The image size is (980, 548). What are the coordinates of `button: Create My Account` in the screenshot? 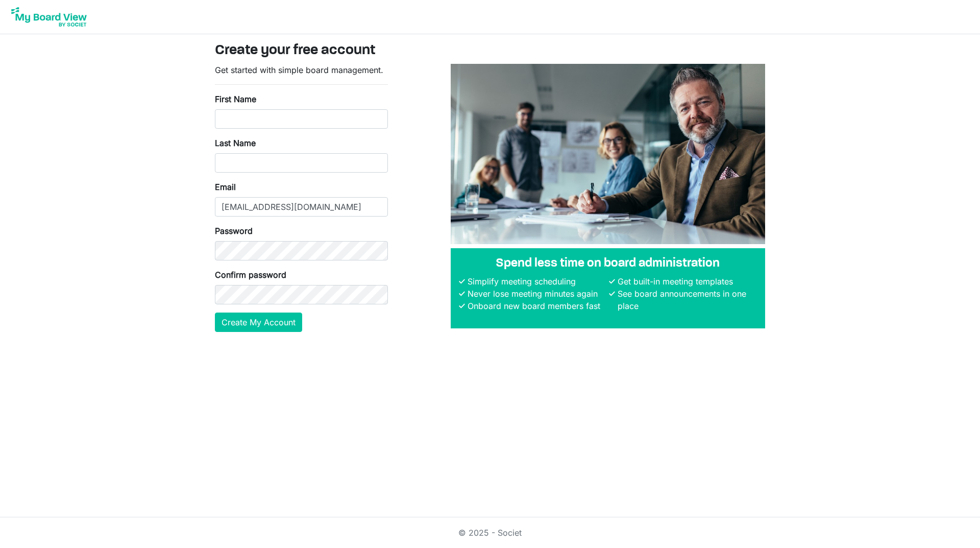 It's located at (258, 322).